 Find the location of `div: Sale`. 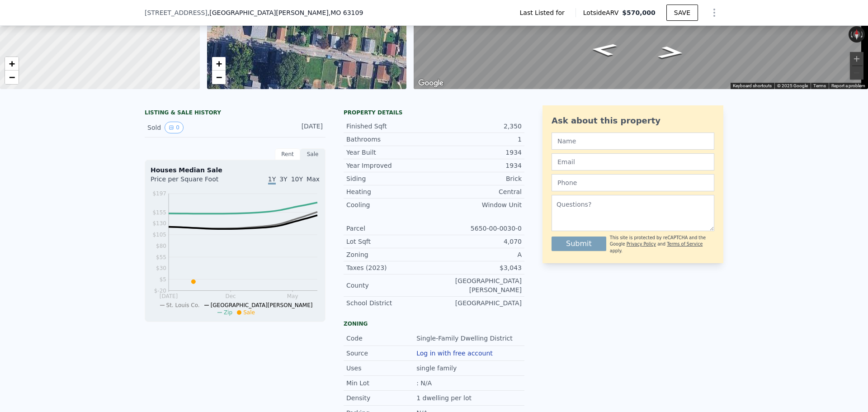

div: Sale is located at coordinates (313, 154).